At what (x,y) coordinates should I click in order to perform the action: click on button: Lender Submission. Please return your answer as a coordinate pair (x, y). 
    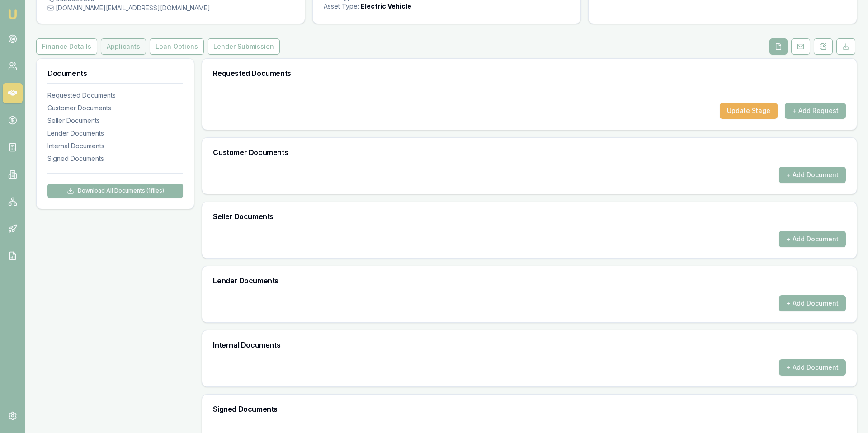
    Looking at the image, I should click on (244, 46).